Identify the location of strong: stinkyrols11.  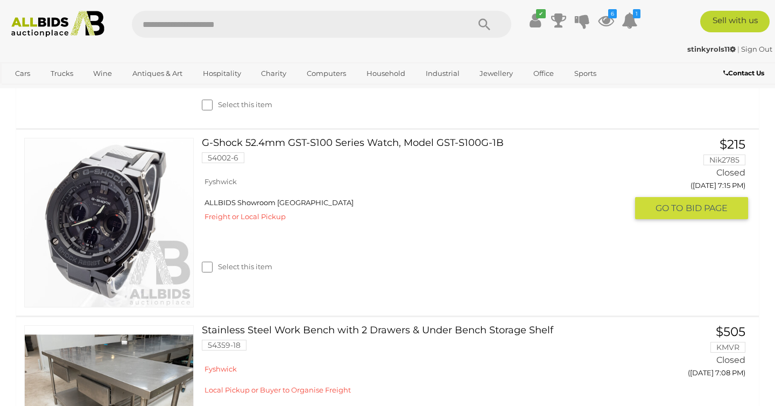
(712, 49).